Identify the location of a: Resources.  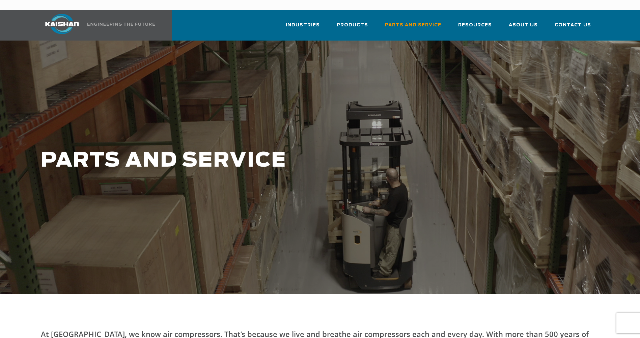
(475, 28).